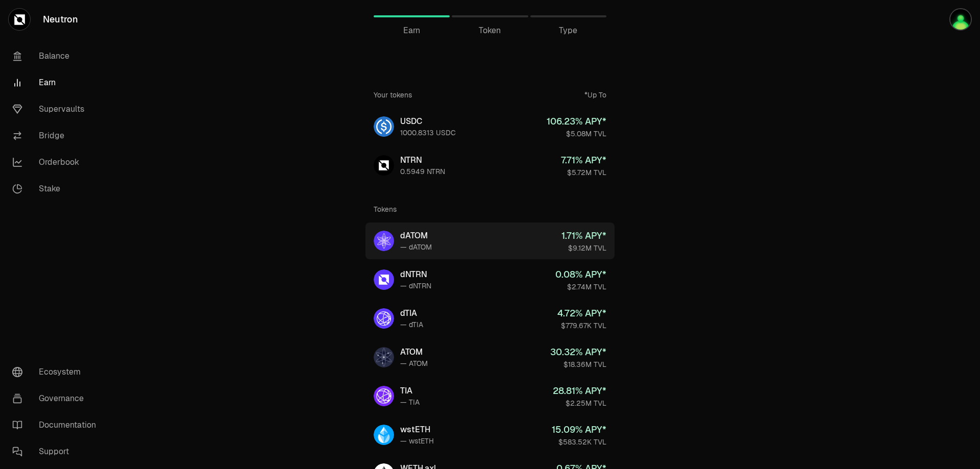  I want to click on div: TIA, so click(410, 391).